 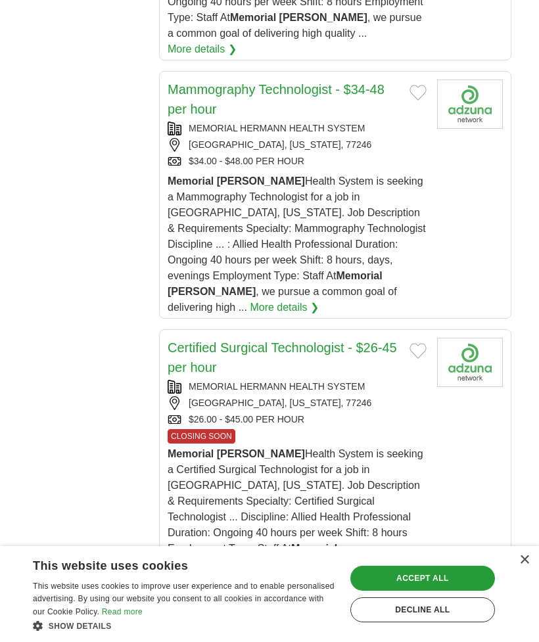 What do you see at coordinates (297, 419) in the screenshot?
I see `div: $26.00 - $45.00 PER HOUR` at bounding box center [297, 419].